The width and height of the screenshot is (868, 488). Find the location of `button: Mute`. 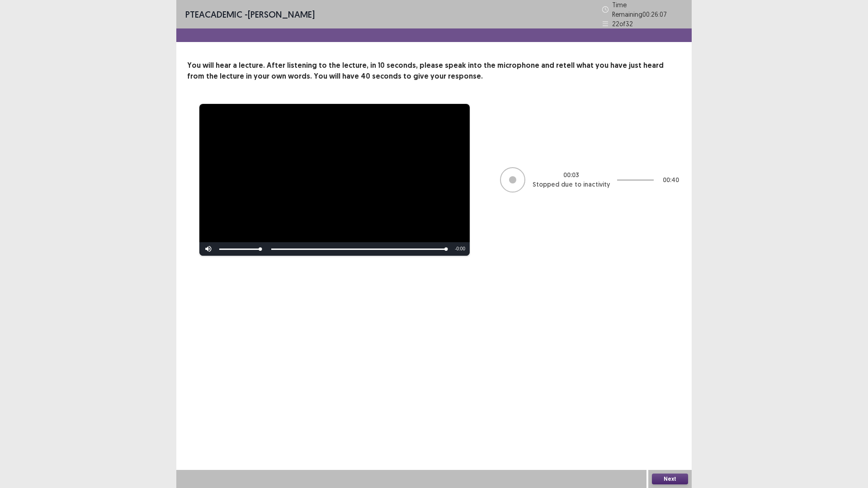

button: Mute is located at coordinates (209, 249).